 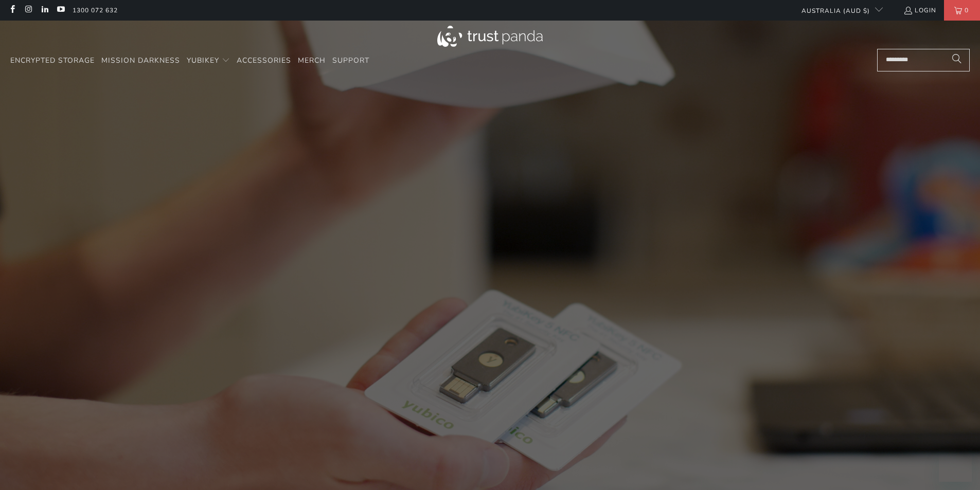 What do you see at coordinates (489, 36) in the screenshot?
I see `img: Trust Panda Australia` at bounding box center [489, 36].